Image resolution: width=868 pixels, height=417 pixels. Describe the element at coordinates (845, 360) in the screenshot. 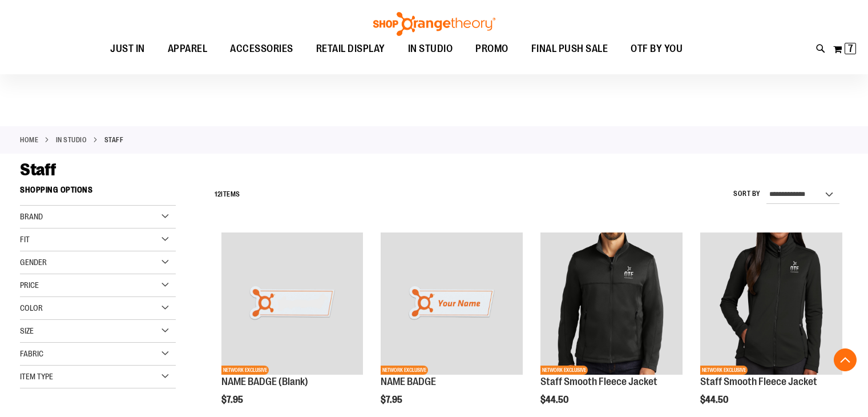

I see `button: Back To Top` at that location.